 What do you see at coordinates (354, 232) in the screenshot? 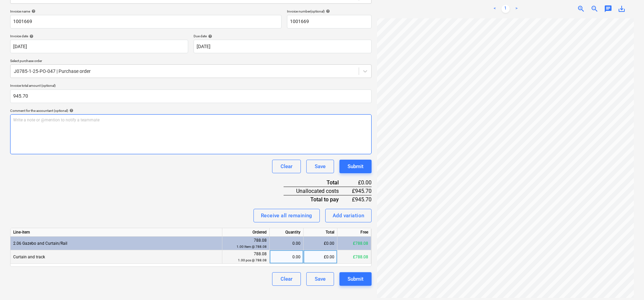
I see `div: Free` at bounding box center [354, 232].